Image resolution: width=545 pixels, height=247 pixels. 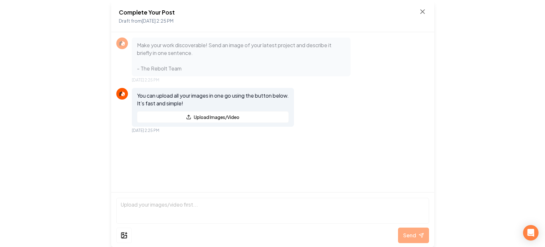 I want to click on p: You can upload all your images in one go using the button below. It’s fast and simple!, so click(x=213, y=100).